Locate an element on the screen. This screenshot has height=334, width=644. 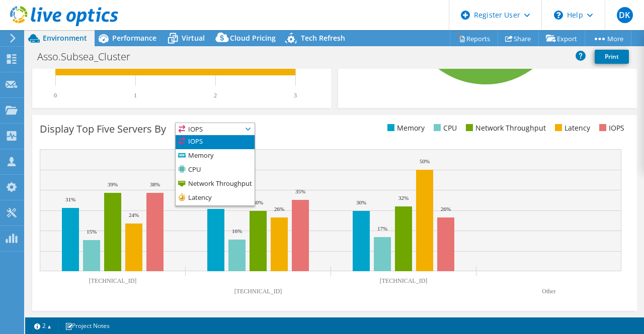
span: IOPS is located at coordinates (209, 129).